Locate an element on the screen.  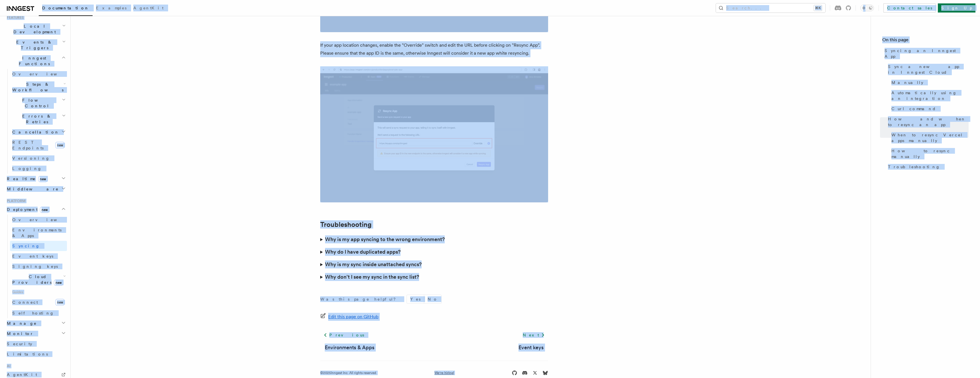
h3: Why is my sync inside unattached syncs? is located at coordinates (373, 265).